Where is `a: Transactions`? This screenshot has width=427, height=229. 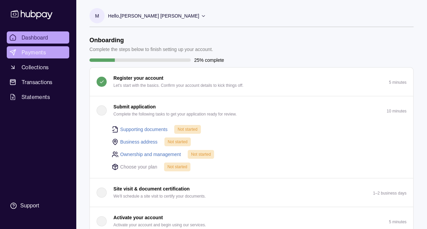 a: Transactions is located at coordinates (38, 82).